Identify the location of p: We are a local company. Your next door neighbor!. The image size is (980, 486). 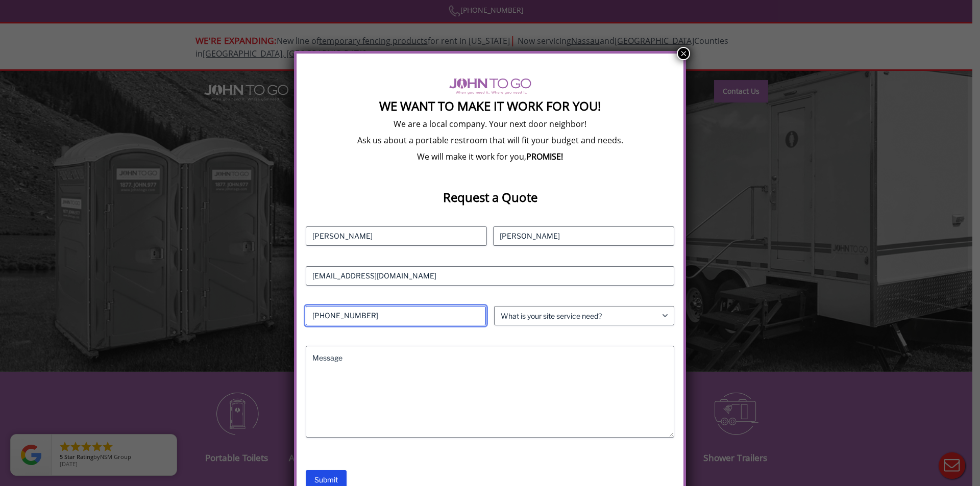
(490, 124).